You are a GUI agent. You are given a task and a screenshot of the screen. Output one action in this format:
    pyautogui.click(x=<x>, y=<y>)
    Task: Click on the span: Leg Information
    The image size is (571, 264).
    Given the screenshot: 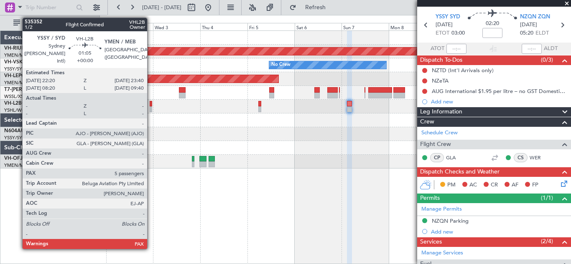 What is the action you would take?
    pyautogui.click(x=441, y=112)
    